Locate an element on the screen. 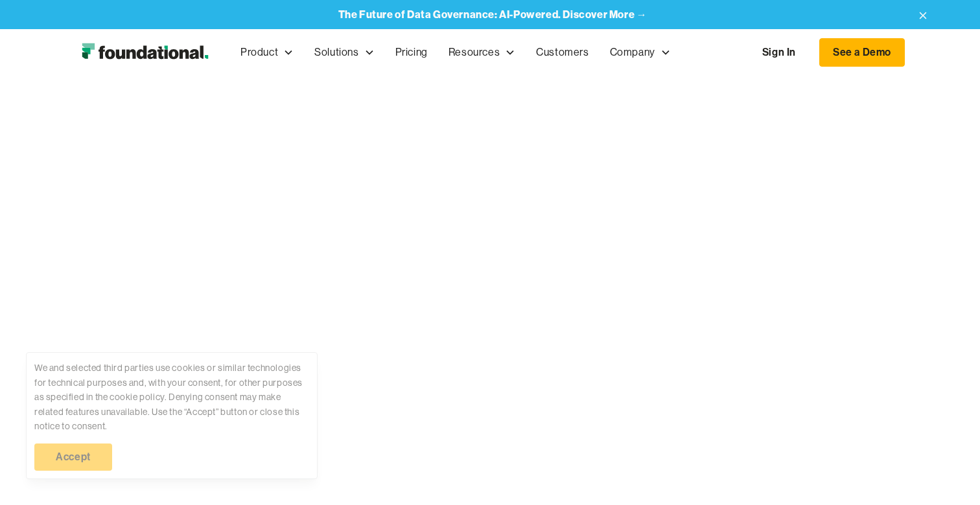 This screenshot has width=980, height=505. strong: The Future of Data Governance: AI-Powered. Discover More → is located at coordinates (492, 14).